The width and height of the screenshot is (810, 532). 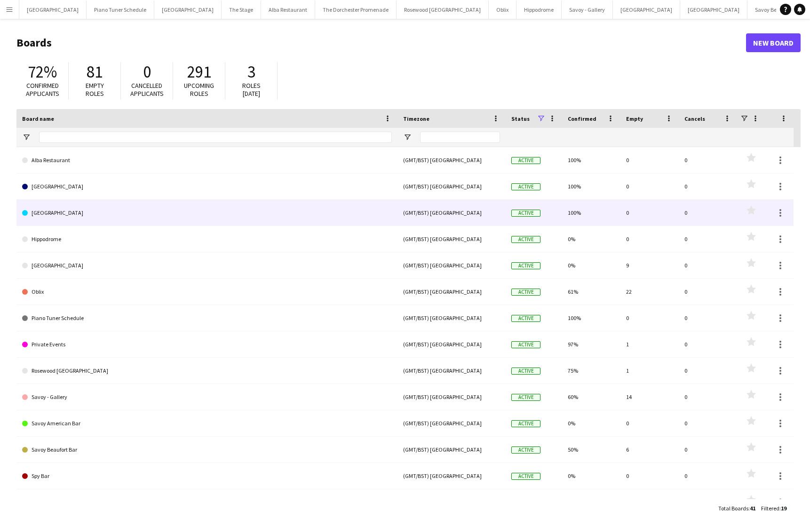 I want to click on a: Oblix, so click(x=207, y=292).